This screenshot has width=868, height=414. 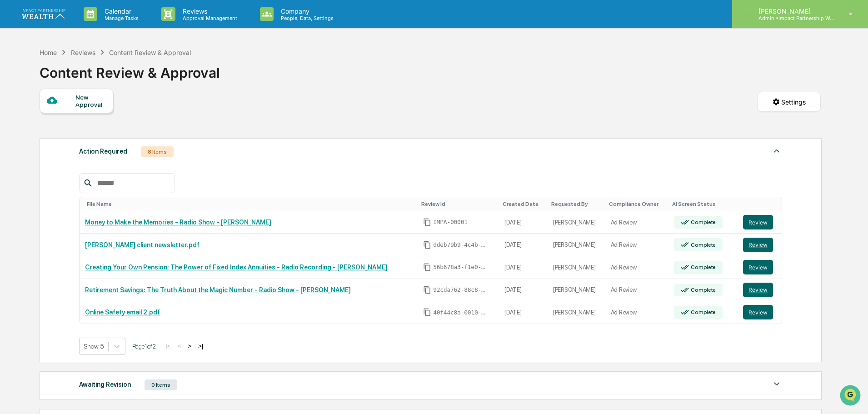 I want to click on img: 8933085812038_c878075ebb4cc5468115_72.jpg, so click(x=27, y=78).